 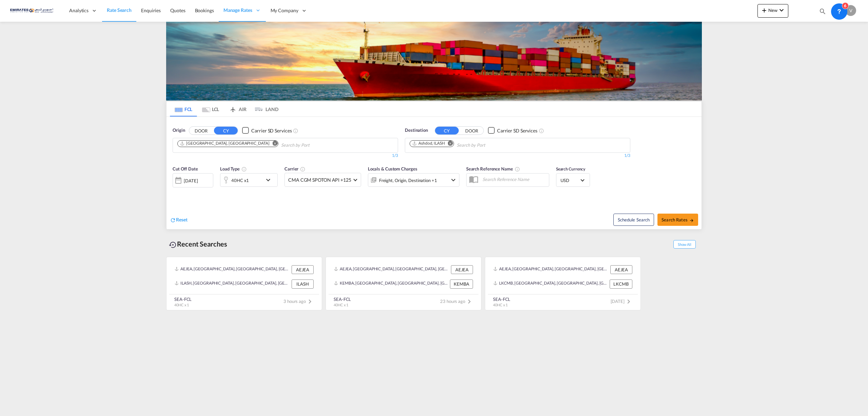 I want to click on span: CMA CGM SPOTON API +125, so click(x=320, y=180).